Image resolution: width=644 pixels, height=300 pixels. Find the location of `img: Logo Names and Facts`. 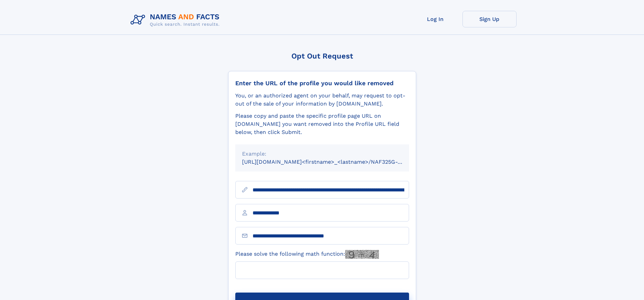

img: Logo Names and Facts is located at coordinates (177, 20).